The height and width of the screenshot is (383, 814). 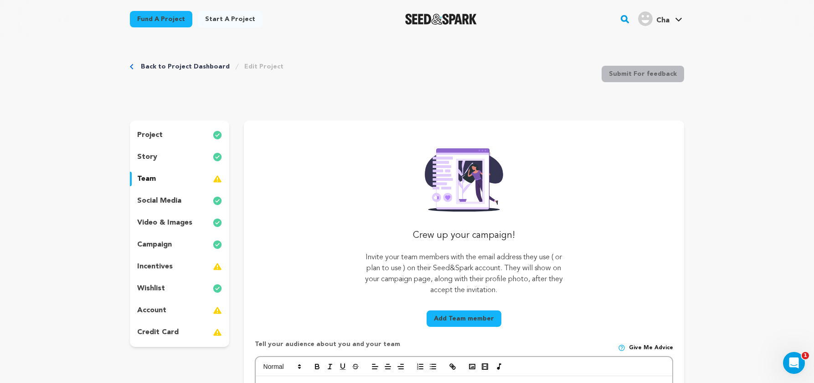 What do you see at coordinates (264, 67) in the screenshot?
I see `a: Edit Project` at bounding box center [264, 67].